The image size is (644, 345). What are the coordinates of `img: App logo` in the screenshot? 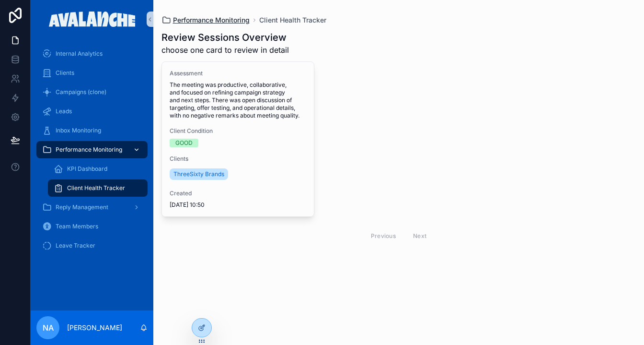 It's located at (92, 19).